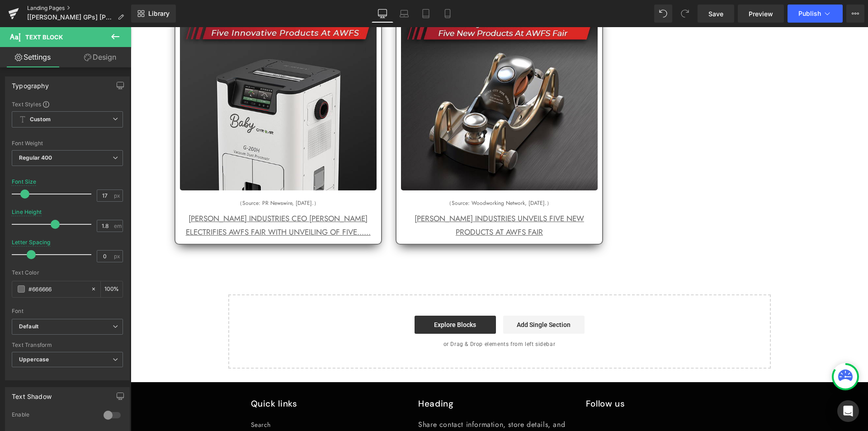  What do you see at coordinates (382, 14) in the screenshot?
I see `a: Desktop` at bounding box center [382, 14].